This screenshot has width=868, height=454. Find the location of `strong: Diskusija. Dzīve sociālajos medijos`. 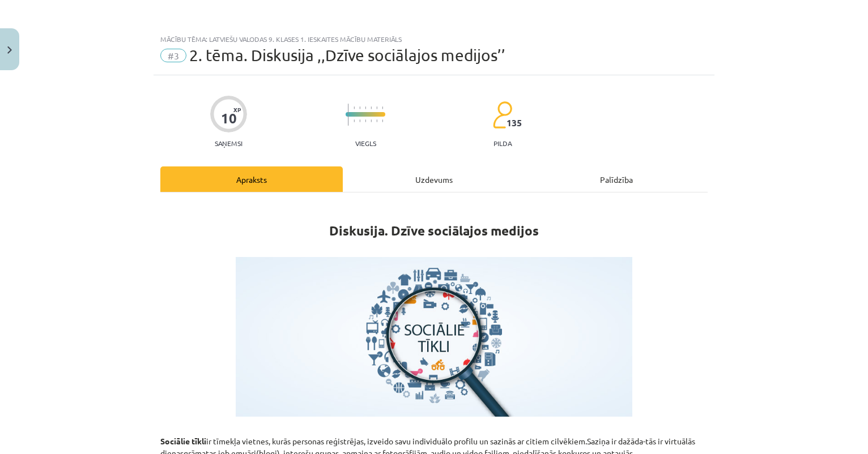

strong: Diskusija. Dzīve sociālajos medijos is located at coordinates (434, 230).